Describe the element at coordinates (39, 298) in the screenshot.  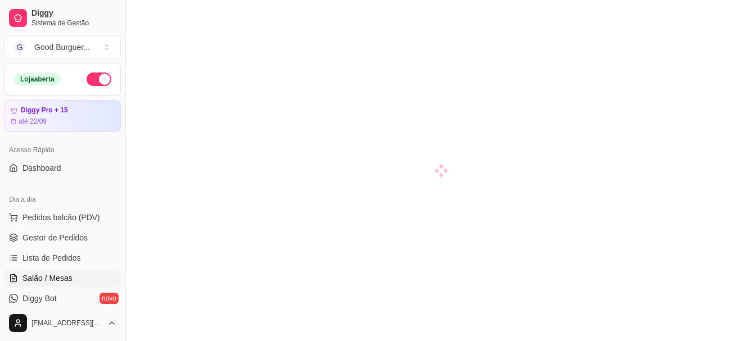
I see `span: Diggy Bot` at that location.